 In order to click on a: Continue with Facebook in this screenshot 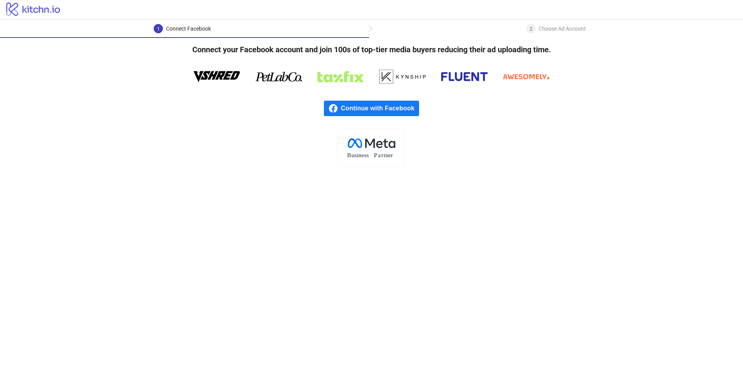, I will do `click(371, 108)`.